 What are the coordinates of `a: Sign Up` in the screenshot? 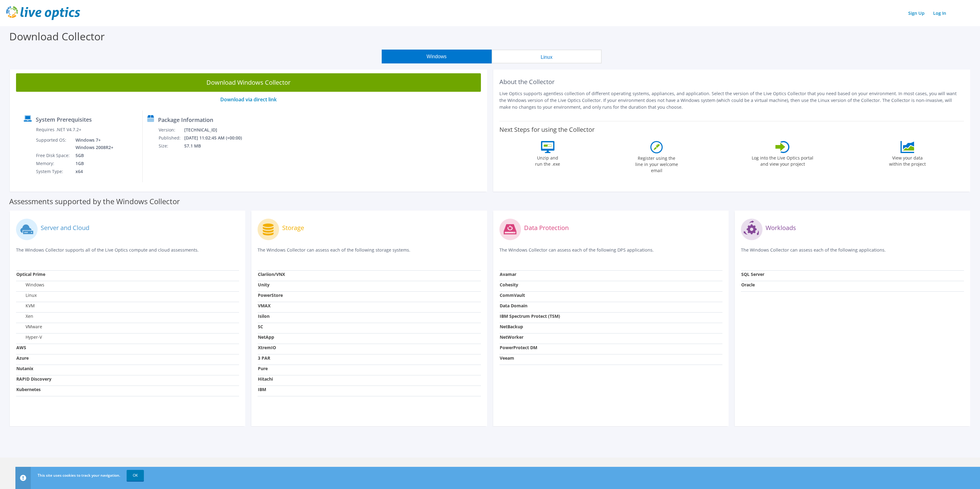 It's located at (917, 13).